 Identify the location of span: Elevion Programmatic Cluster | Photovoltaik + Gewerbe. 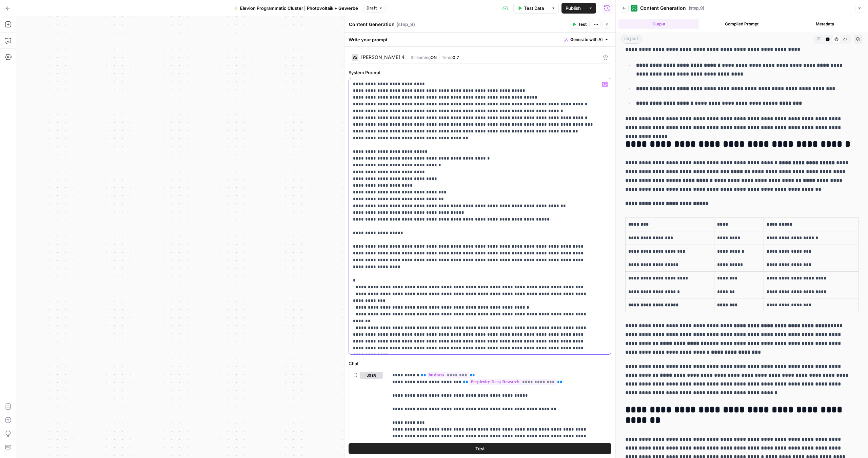
(299, 8).